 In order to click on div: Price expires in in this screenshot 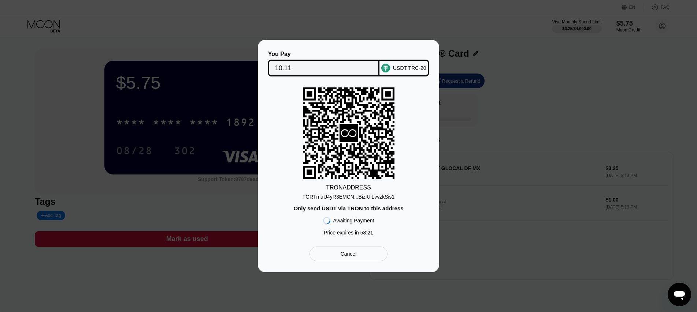, I will do `click(348, 233)`.